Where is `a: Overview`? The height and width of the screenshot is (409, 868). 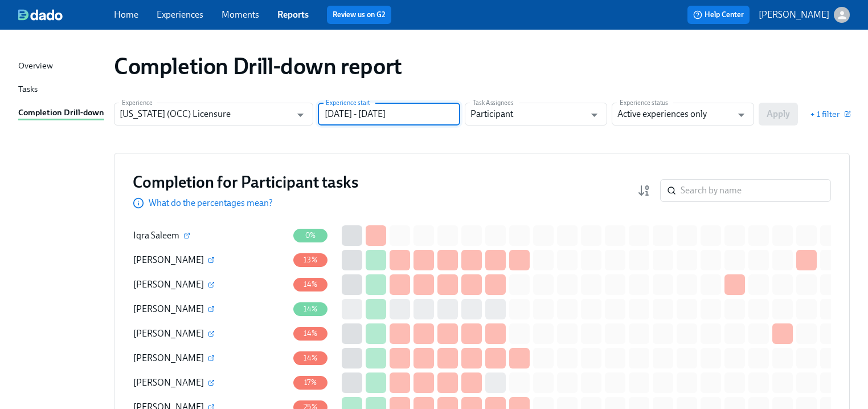
a: Overview is located at coordinates (62, 66).